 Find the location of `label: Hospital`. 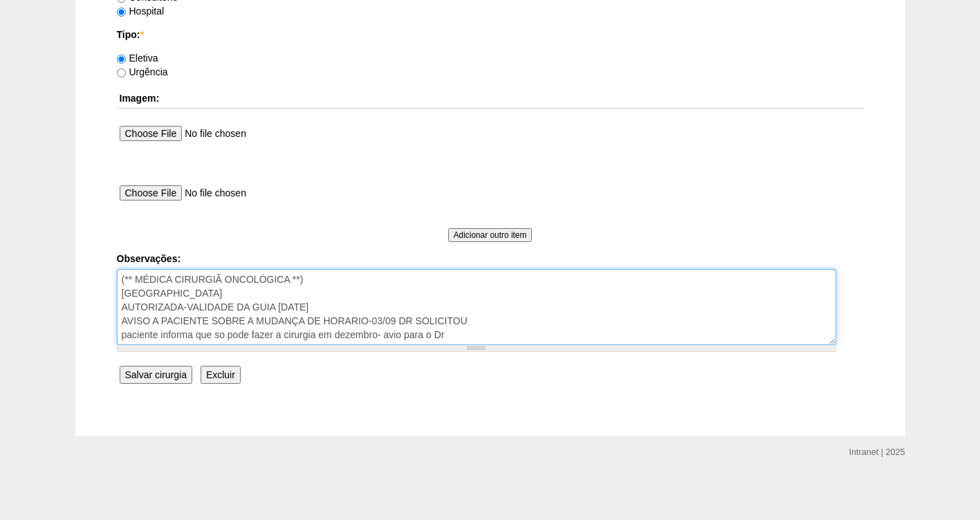

label: Hospital is located at coordinates (140, 11).